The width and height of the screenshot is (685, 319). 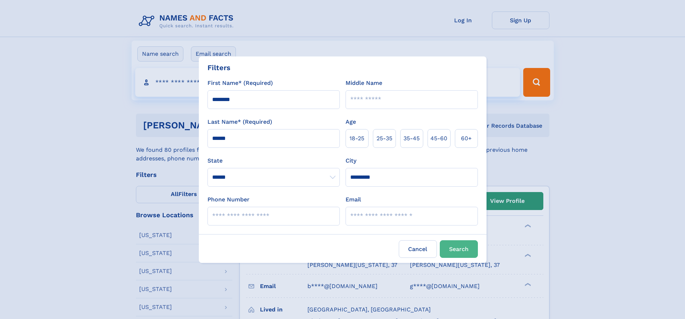 What do you see at coordinates (439, 138) in the screenshot?
I see `span: 45‑60` at bounding box center [439, 138].